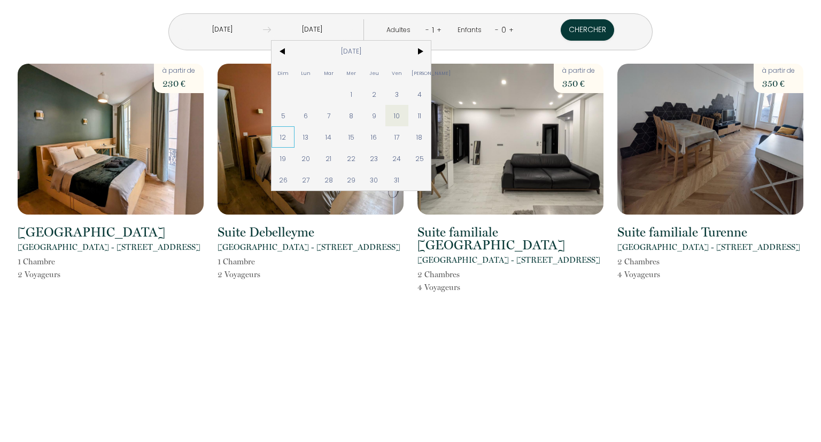  I want to click on h2: Suite familiale Turenne, so click(682, 232).